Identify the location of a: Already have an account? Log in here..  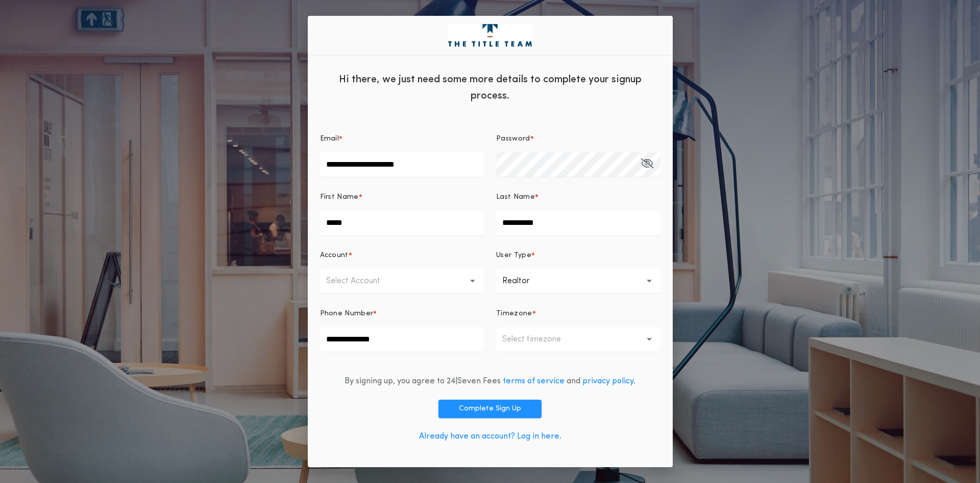
(490, 436).